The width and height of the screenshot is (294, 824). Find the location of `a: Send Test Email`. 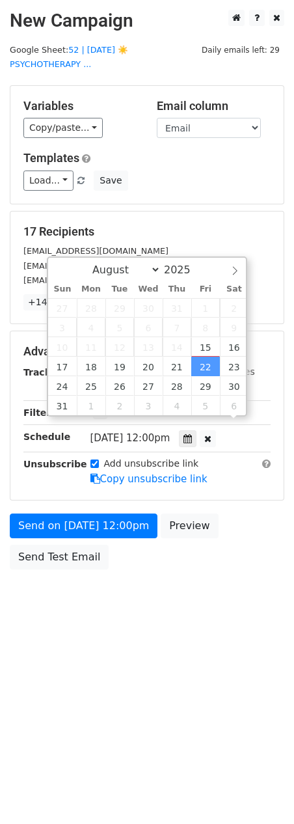

a: Send Test Email is located at coordinates (59, 557).